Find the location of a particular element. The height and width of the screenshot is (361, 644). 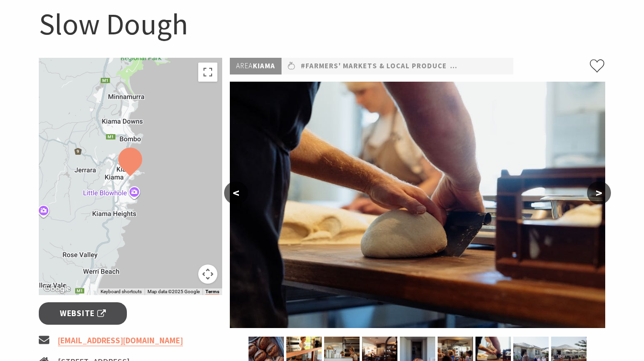

p: Kiama is located at coordinates (256, 66).